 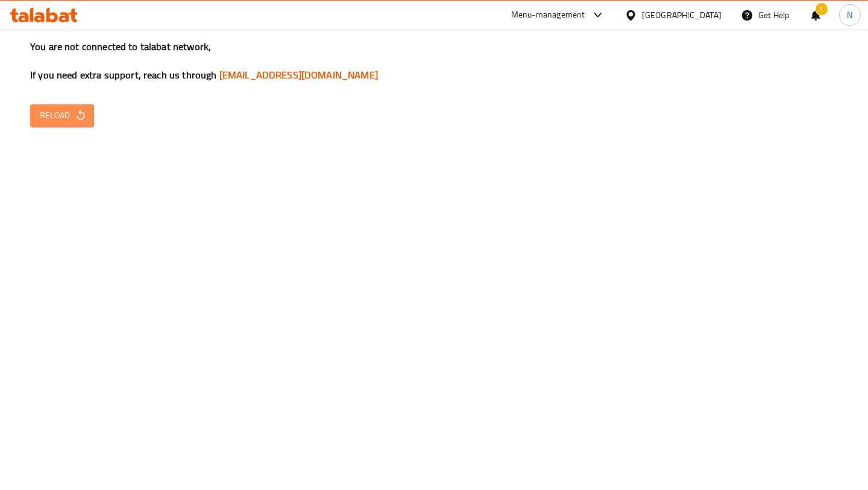 I want to click on div: Menu-management, so click(x=548, y=15).